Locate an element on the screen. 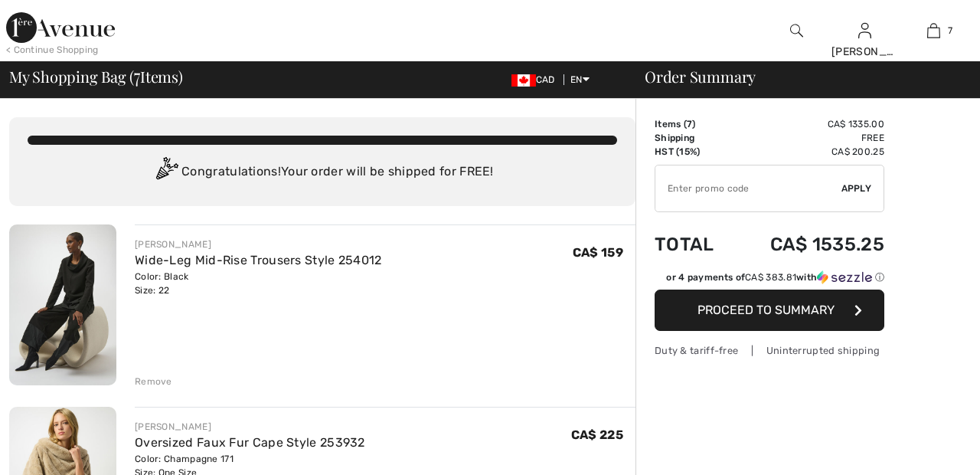  img: My Bag is located at coordinates (934, 31).